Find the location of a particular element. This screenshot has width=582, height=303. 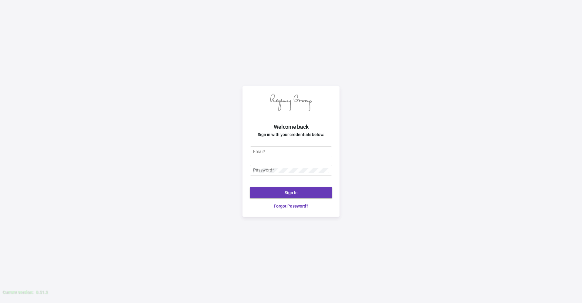

span: Sign In is located at coordinates (291, 193).